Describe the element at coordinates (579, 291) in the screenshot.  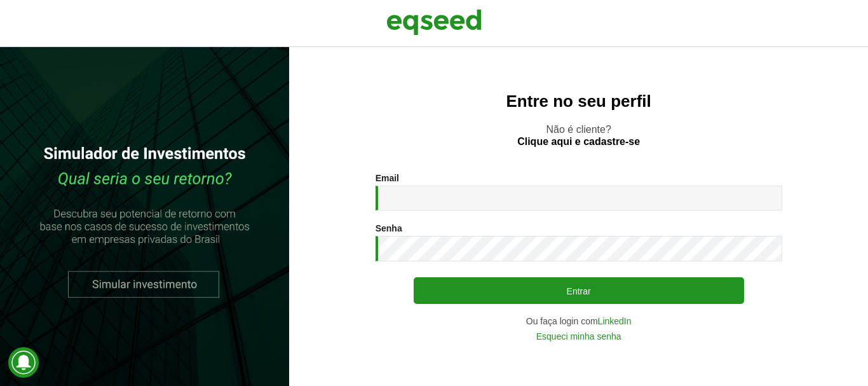
I see `button: Entrar` at that location.